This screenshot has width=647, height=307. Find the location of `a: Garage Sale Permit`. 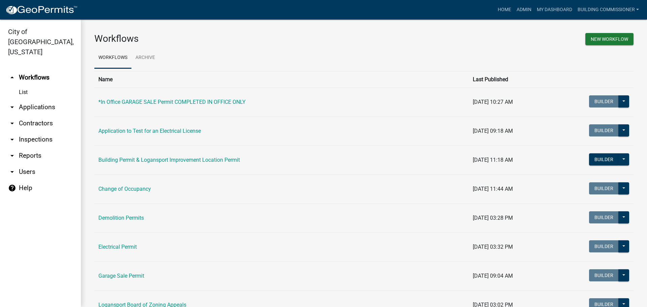

a: Garage Sale Permit is located at coordinates (121, 276).